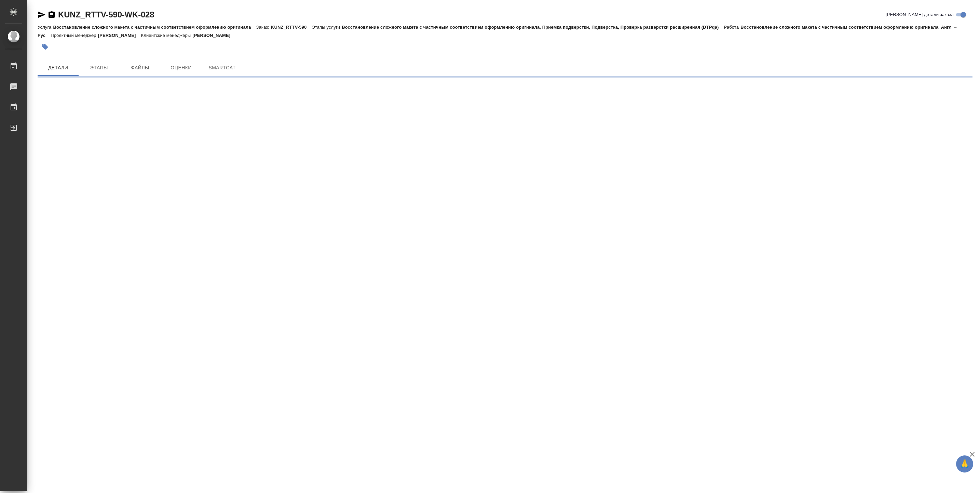  I want to click on span: Этапы, so click(99, 67).